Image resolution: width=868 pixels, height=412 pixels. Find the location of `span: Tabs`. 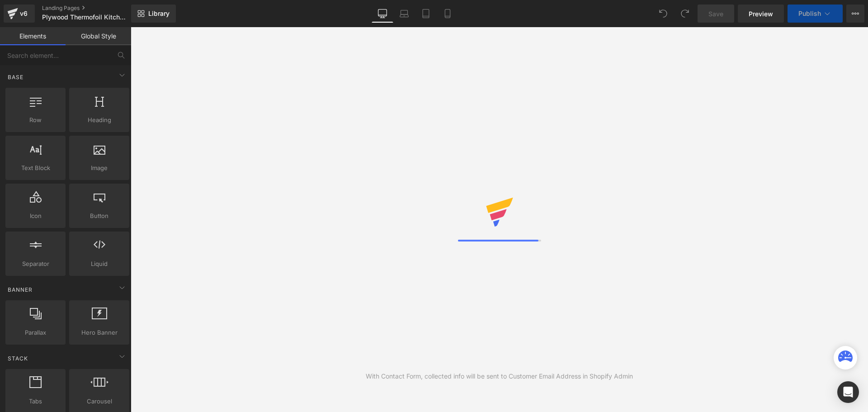

span: Tabs is located at coordinates (35, 401).